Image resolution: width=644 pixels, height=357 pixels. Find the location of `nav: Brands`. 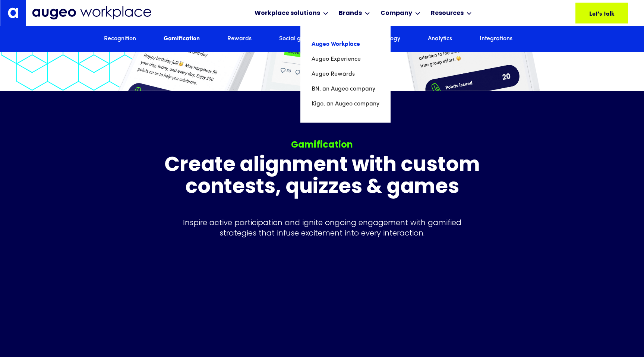

nav: Brands is located at coordinates (345, 74).